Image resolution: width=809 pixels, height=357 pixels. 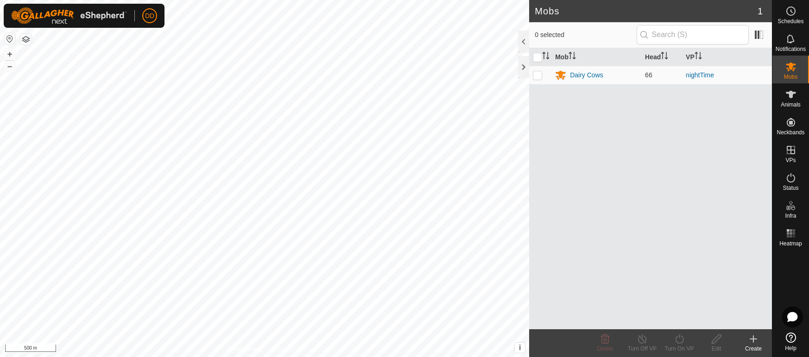 I want to click on span: Mobs, so click(x=791, y=77).